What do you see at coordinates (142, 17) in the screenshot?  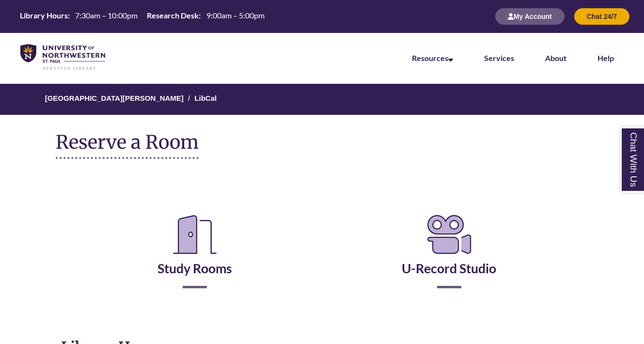 I see `a: Hours Today` at bounding box center [142, 17].